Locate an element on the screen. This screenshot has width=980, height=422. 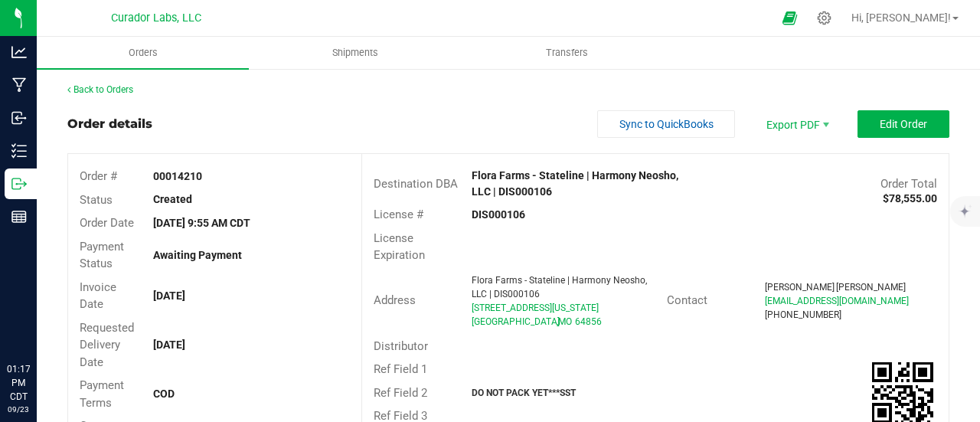
div: Order details is located at coordinates (110, 124).